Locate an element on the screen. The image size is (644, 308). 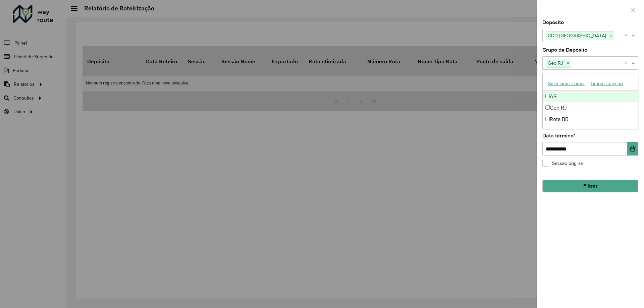
label: Grupo de Depósito is located at coordinates (565, 50).